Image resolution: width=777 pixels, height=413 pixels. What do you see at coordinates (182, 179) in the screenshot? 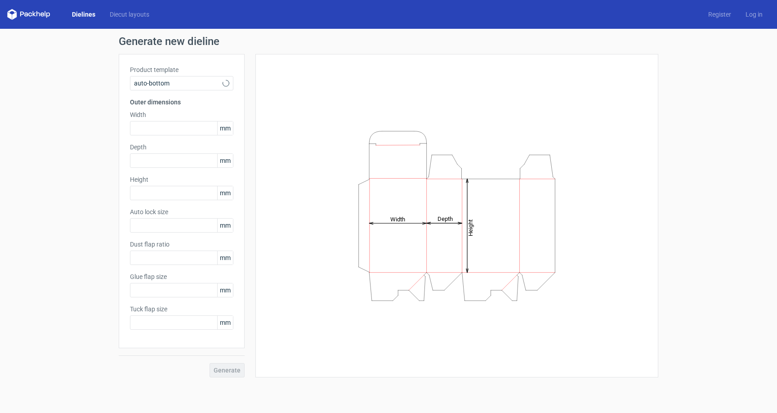
I see `label: Height` at bounding box center [182, 179].